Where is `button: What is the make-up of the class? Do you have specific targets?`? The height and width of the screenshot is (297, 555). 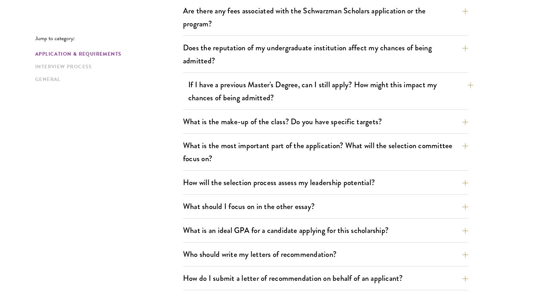
button: What is the make-up of the class? Do you have specific targets? is located at coordinates (326, 122).